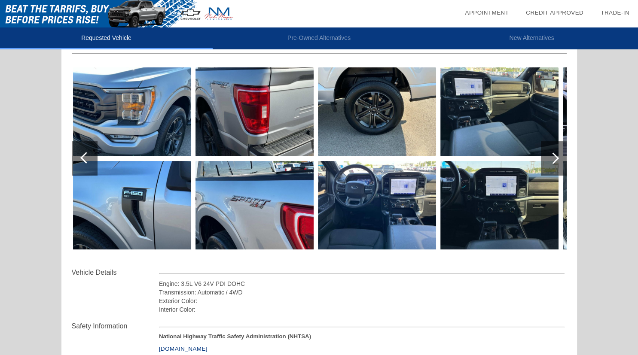 This screenshot has height=355, width=638. What do you see at coordinates (362, 284) in the screenshot?
I see `div: Engine: 3.5L V6 24V PDI DOHC` at bounding box center [362, 284].